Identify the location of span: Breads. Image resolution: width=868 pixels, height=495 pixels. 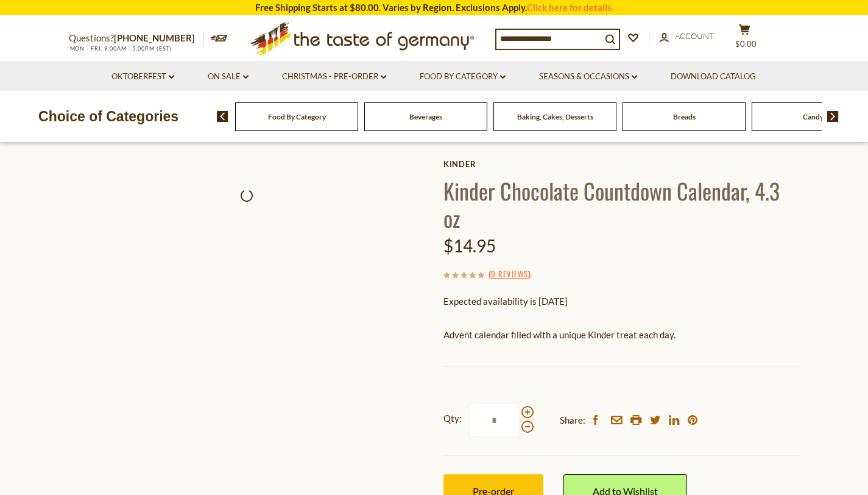
(685, 116).